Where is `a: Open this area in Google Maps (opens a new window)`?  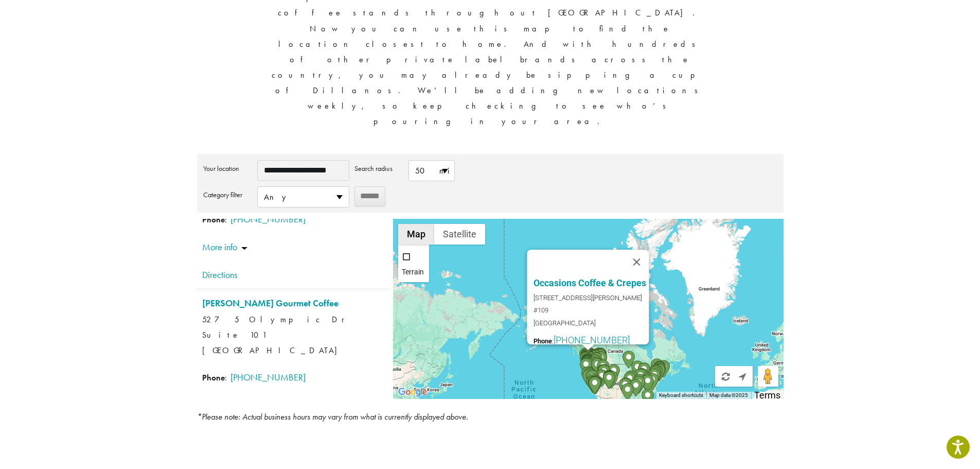
a: Open this area in Google Maps (opens a new window) is located at coordinates (413, 392).